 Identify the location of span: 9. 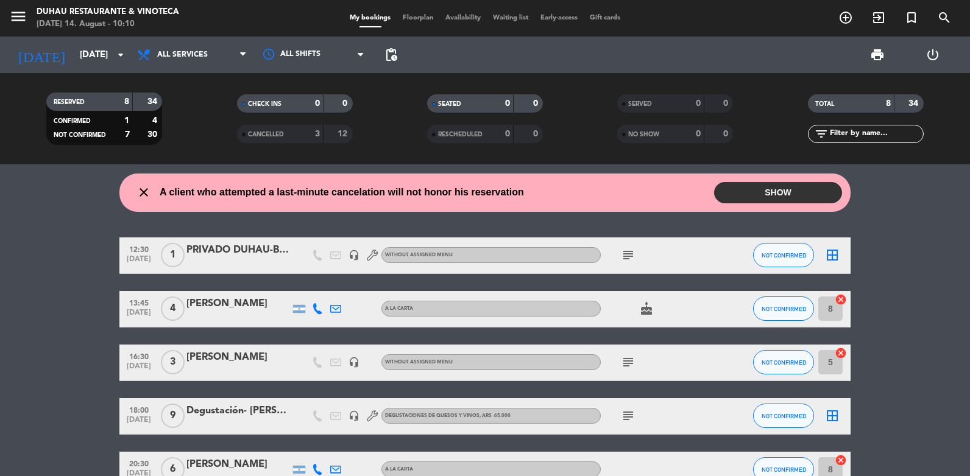
(172, 416).